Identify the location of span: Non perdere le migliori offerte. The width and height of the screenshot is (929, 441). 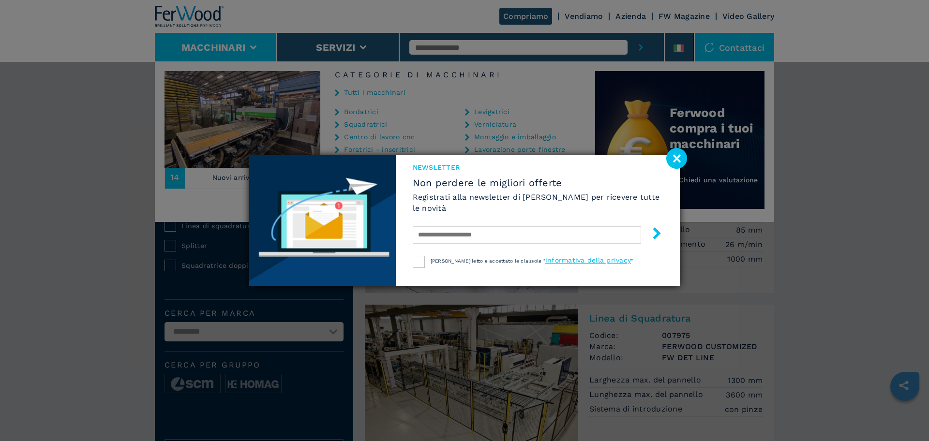
(537, 183).